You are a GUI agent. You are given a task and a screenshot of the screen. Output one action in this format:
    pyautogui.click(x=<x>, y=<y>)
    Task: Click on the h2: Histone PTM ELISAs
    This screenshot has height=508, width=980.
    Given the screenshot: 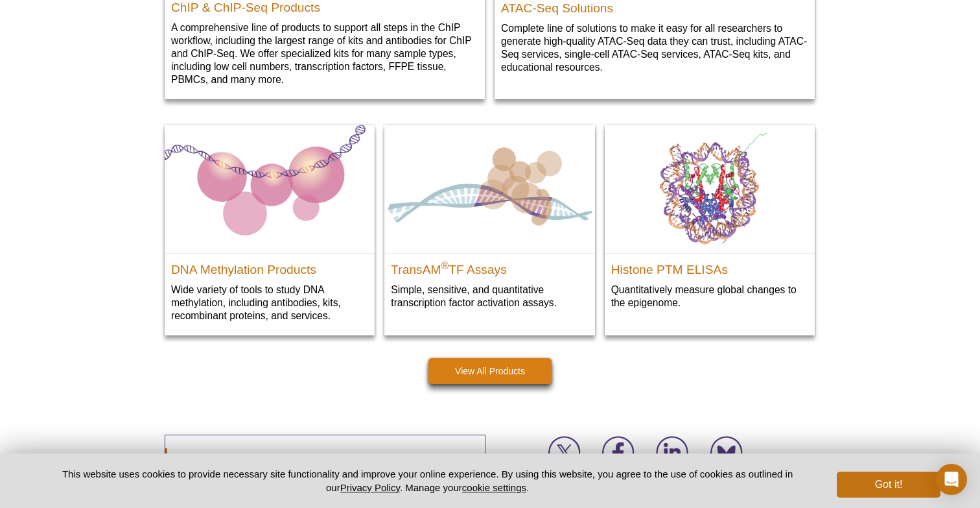 What is the action you would take?
    pyautogui.click(x=709, y=266)
    